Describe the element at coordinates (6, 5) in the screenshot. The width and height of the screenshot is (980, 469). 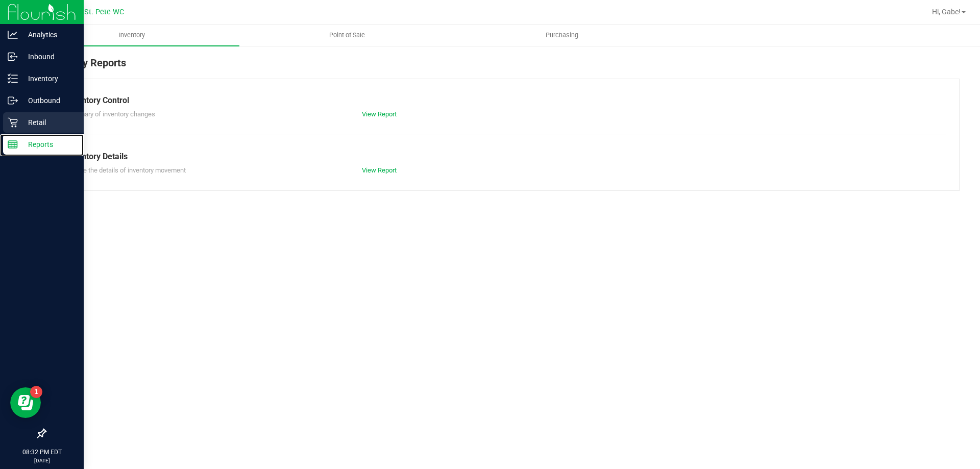
I see `span: 1` at that location.